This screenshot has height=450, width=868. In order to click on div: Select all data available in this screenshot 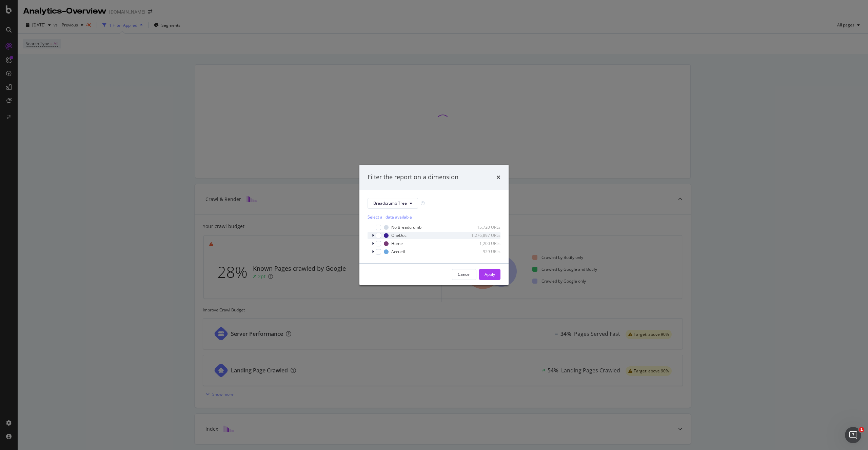, I will do `click(434, 216)`.